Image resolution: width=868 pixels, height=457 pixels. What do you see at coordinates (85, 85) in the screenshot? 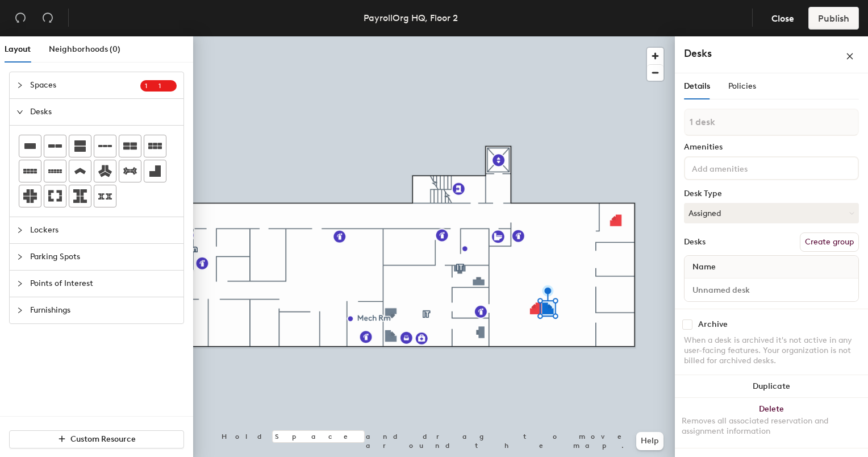
I see `span: Spaces` at bounding box center [85, 85].